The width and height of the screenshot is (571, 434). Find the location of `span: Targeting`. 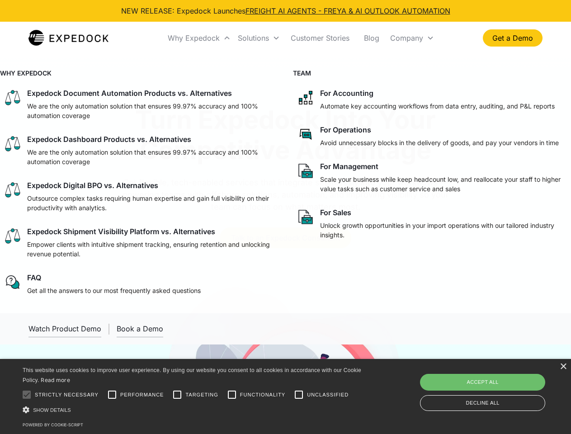

span: Targeting is located at coordinates (202, 395).